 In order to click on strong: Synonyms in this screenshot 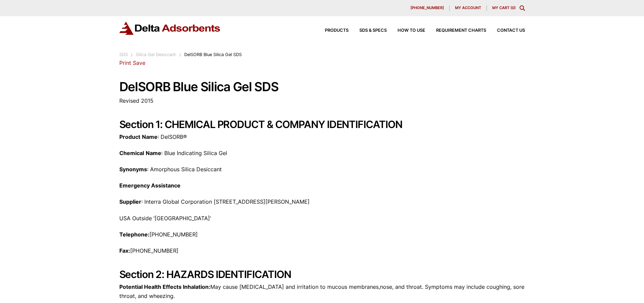, I will do `click(133, 169)`.